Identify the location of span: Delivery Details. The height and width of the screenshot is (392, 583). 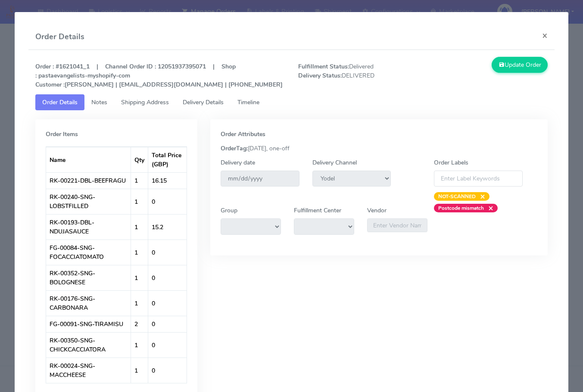
(203, 102).